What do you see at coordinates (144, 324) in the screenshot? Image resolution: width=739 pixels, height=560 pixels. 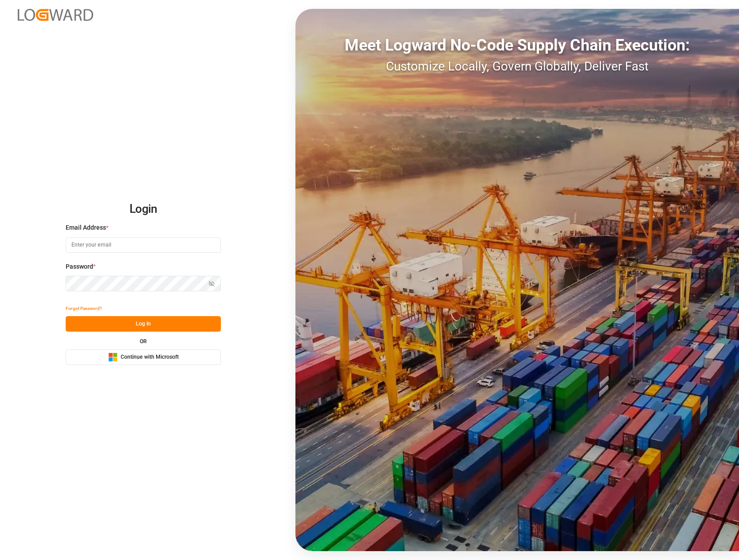 I see `button: Log In` at bounding box center [144, 324].